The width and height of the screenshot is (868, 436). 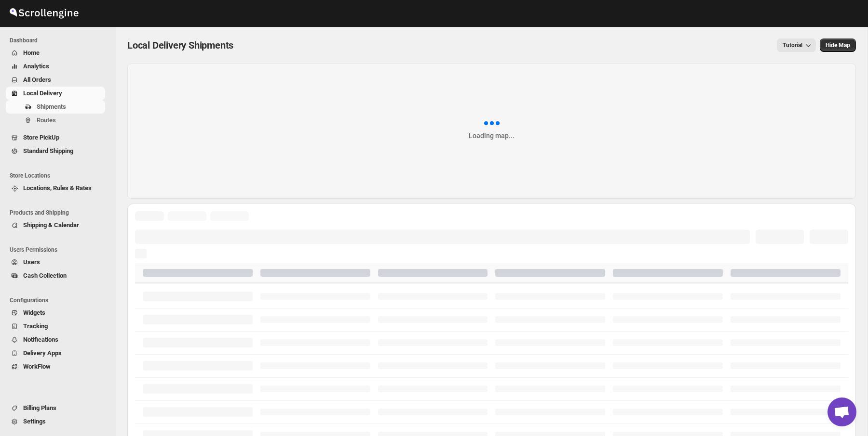 What do you see at coordinates (492, 135) in the screenshot?
I see `div: Loading map...` at bounding box center [492, 135].